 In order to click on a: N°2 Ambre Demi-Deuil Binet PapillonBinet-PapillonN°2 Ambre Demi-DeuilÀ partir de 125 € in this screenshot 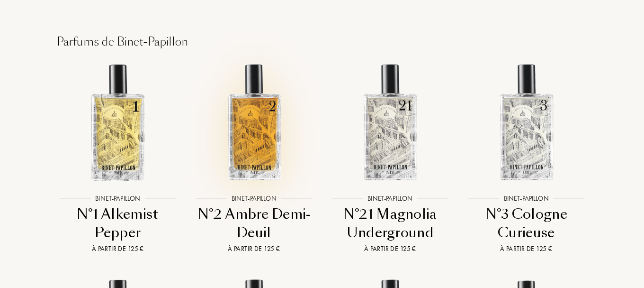, I will do `click(254, 158)`.